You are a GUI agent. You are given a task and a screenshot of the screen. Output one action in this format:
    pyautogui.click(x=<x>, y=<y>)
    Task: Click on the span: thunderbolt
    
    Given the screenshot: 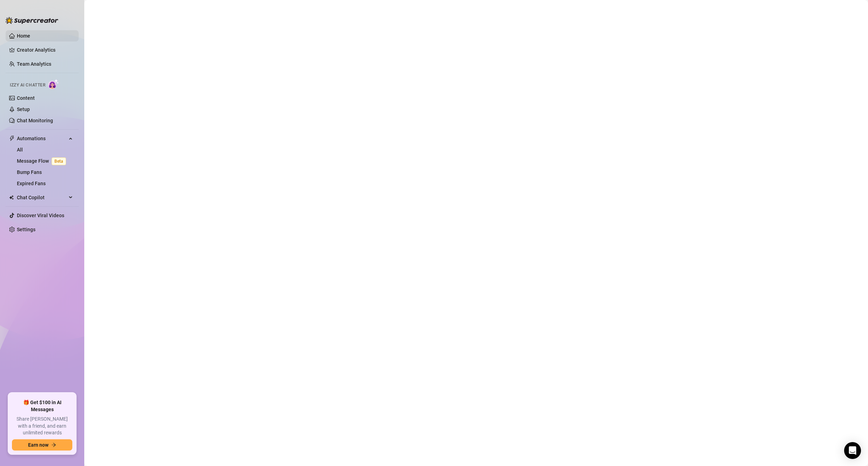 What is the action you would take?
    pyautogui.click(x=12, y=138)
    